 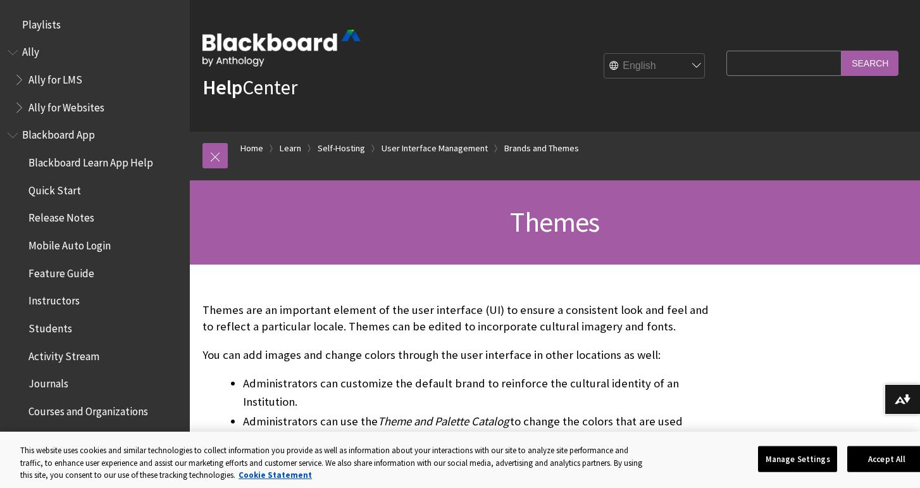 What do you see at coordinates (61, 271) in the screenshot?
I see `span: Feature Guide` at bounding box center [61, 271].